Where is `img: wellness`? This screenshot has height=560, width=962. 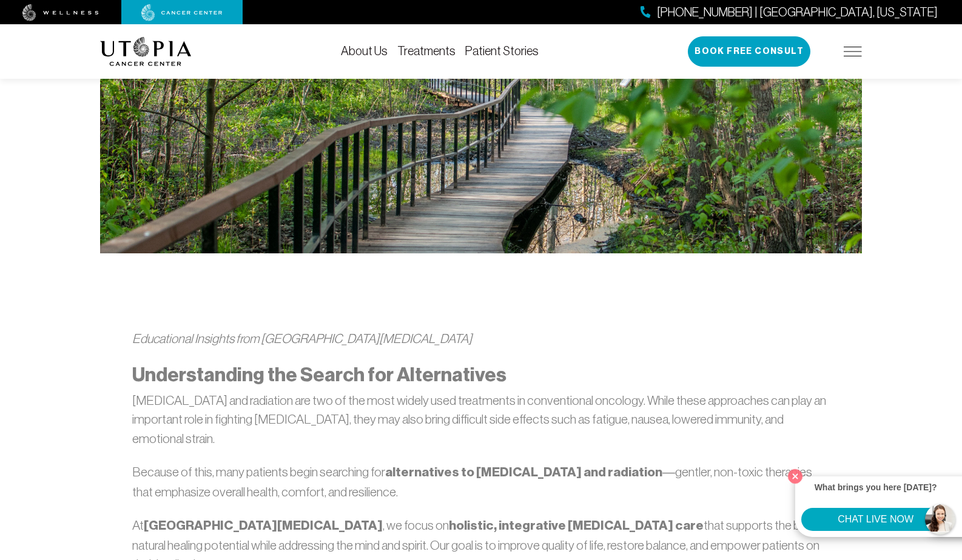 img: wellness is located at coordinates (60, 13).